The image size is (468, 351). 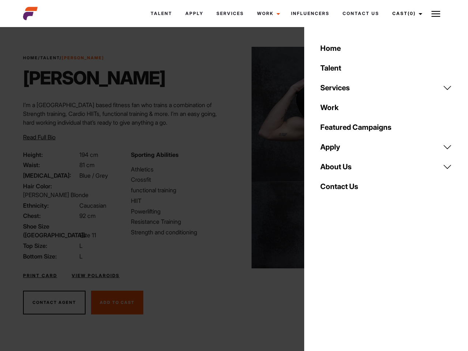 I want to click on span: 81 cm, so click(x=87, y=165).